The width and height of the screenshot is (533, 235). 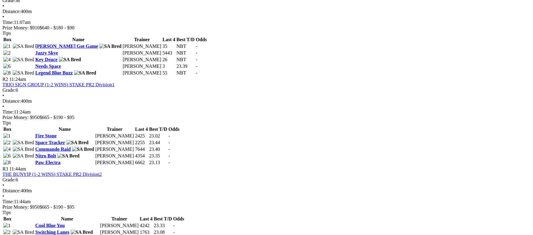 I want to click on img: 1, so click(x=7, y=226).